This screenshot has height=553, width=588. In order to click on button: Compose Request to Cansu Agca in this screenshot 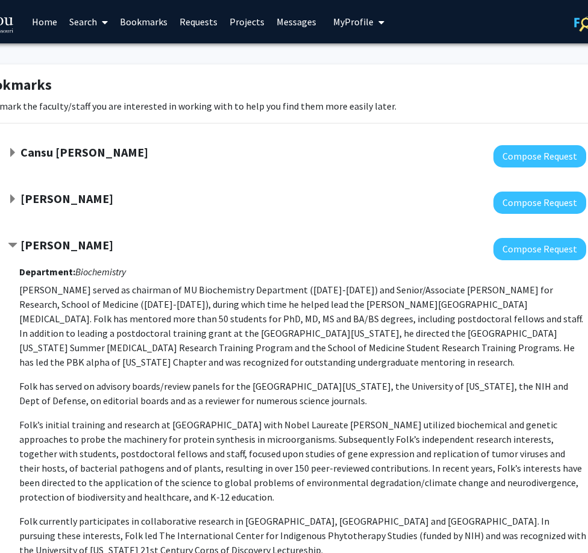, I will do `click(540, 156)`.